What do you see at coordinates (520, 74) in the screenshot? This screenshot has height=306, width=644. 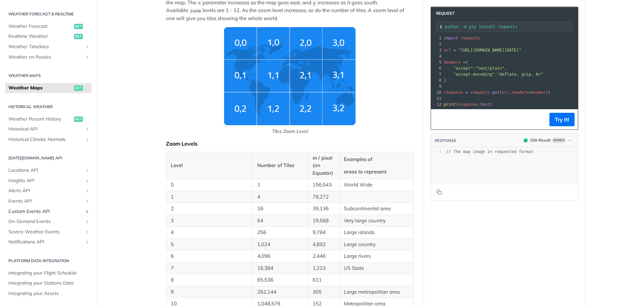 I see `span: "deflate, gzip, br"` at bounding box center [520, 74].